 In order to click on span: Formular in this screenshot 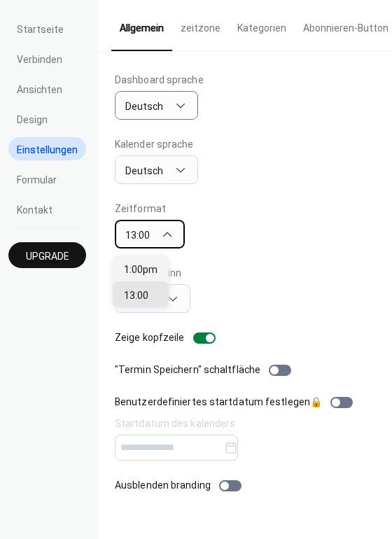, I will do `click(36, 180)`.